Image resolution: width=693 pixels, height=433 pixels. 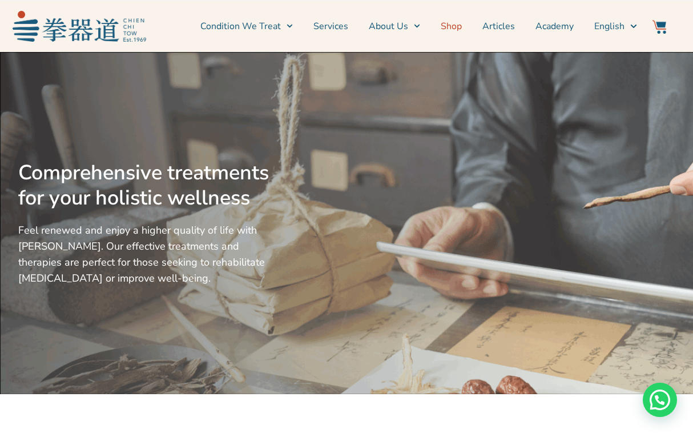 What do you see at coordinates (395, 26) in the screenshot?
I see `nav: Menu` at bounding box center [395, 26].